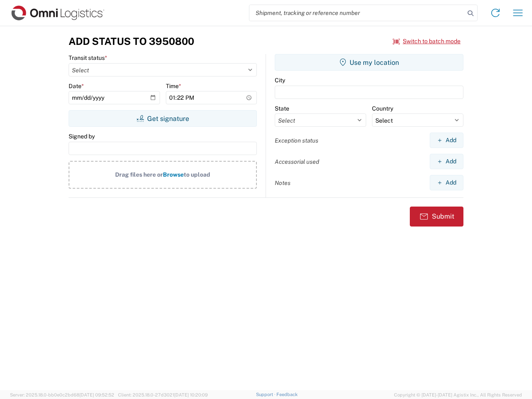  What do you see at coordinates (173, 86) in the screenshot?
I see `label: Time` at bounding box center [173, 86].